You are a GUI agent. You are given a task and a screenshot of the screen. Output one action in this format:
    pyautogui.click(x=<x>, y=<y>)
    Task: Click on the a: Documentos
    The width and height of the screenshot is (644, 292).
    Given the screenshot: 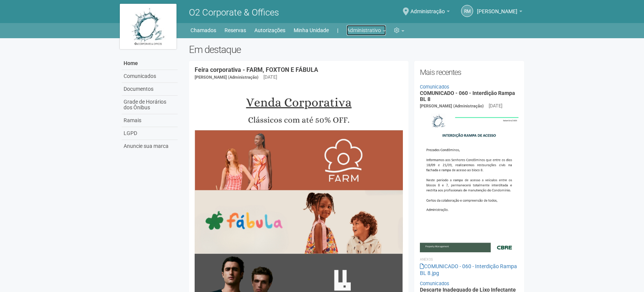 What is the action you would take?
    pyautogui.click(x=150, y=89)
    